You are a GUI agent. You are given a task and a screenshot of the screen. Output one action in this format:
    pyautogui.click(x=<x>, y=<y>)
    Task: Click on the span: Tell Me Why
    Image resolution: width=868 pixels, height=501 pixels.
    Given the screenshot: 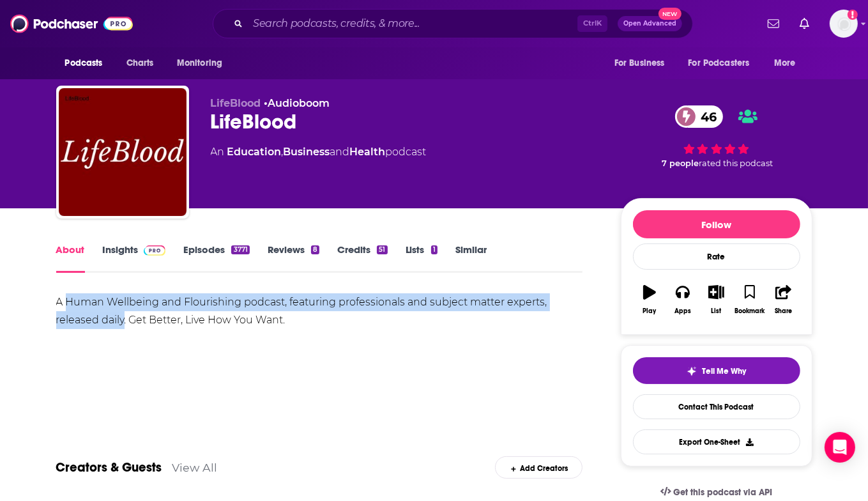 What is the action you would take?
    pyautogui.click(x=724, y=371)
    